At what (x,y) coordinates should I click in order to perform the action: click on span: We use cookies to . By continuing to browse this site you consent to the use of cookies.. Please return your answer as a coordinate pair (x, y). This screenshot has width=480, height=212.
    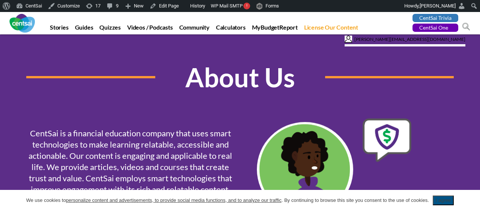
    Looking at the image, I should click on (228, 201).